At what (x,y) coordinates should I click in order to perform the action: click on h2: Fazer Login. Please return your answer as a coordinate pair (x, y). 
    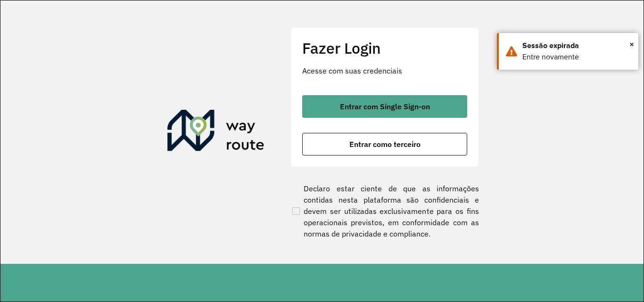
    Looking at the image, I should click on (385, 48).